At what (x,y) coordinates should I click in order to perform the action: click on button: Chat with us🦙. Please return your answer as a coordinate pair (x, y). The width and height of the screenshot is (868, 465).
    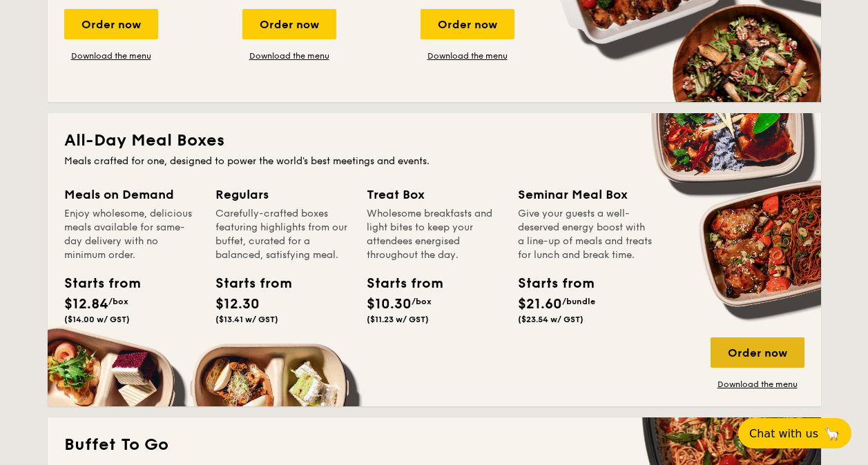
    Looking at the image, I should click on (795, 433).